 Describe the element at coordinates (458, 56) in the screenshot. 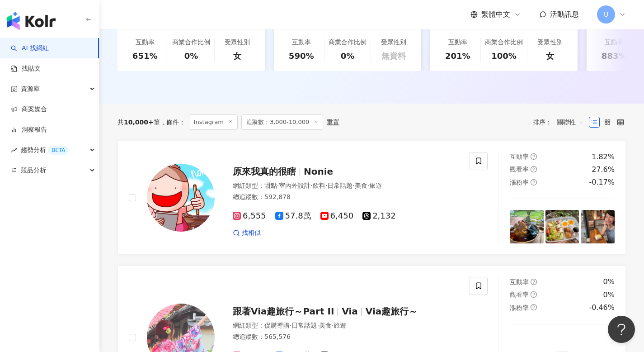

I see `div: 201%` at that location.